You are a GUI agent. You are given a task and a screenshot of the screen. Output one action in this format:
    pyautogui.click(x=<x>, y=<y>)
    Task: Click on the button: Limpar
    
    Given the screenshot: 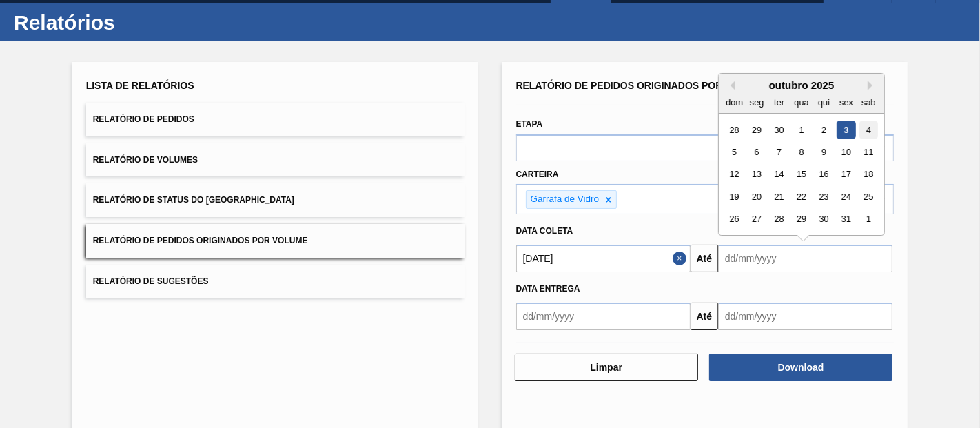 What is the action you would take?
    pyautogui.click(x=607, y=367)
    